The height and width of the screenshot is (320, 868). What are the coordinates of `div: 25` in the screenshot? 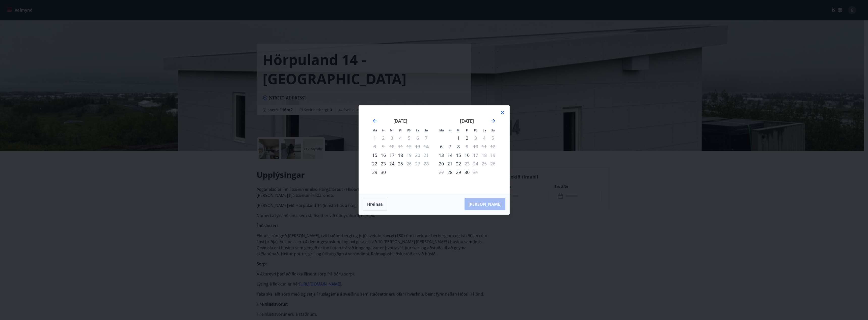 It's located at (400, 163).